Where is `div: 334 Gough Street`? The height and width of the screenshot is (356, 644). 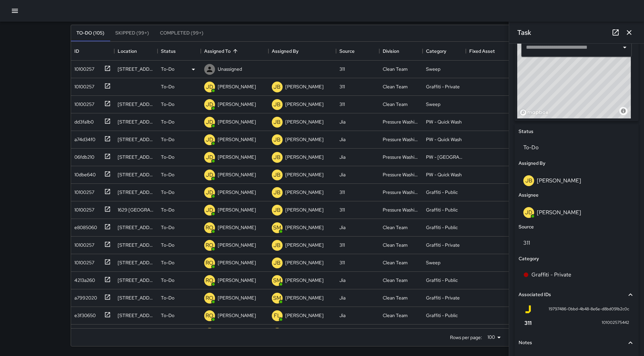
div: 334 Gough Street is located at coordinates (136, 245).